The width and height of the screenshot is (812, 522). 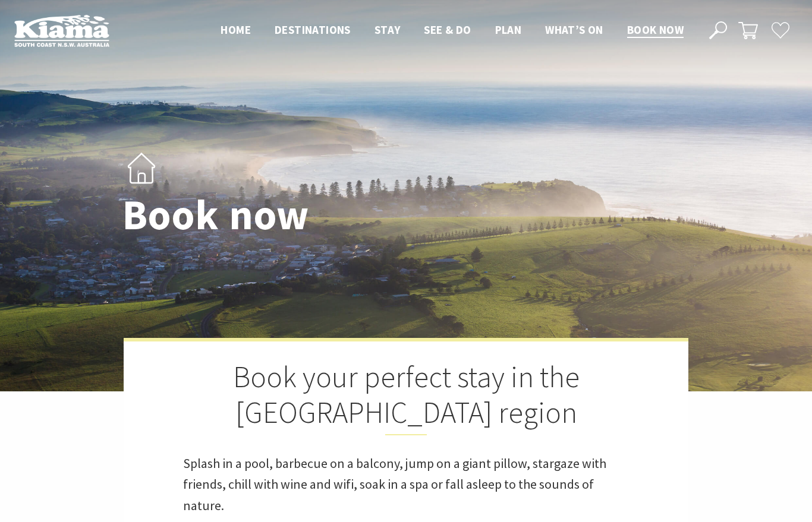 What do you see at coordinates (62, 31) in the screenshot?
I see `img: Kiama Logo` at bounding box center [62, 31].